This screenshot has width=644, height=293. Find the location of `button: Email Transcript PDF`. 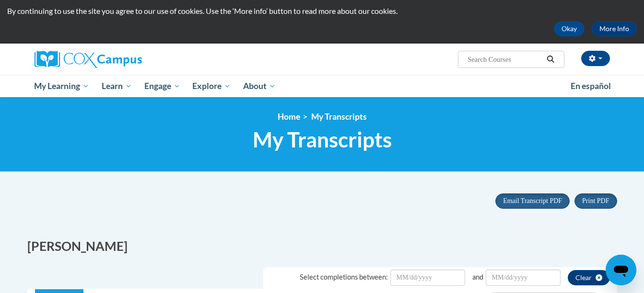

button: Email Transcript PDF is located at coordinates (532, 201).